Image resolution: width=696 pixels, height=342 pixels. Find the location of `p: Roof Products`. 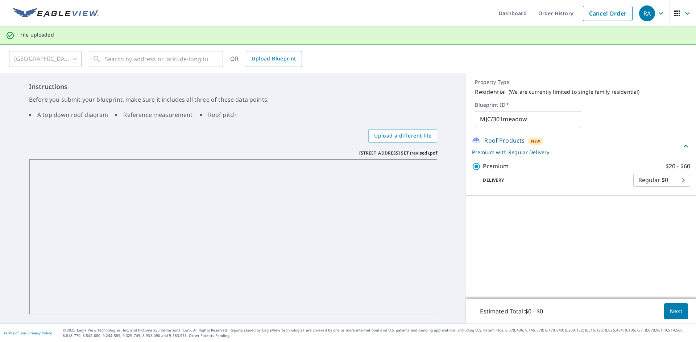

p: Roof Products is located at coordinates (504, 141).